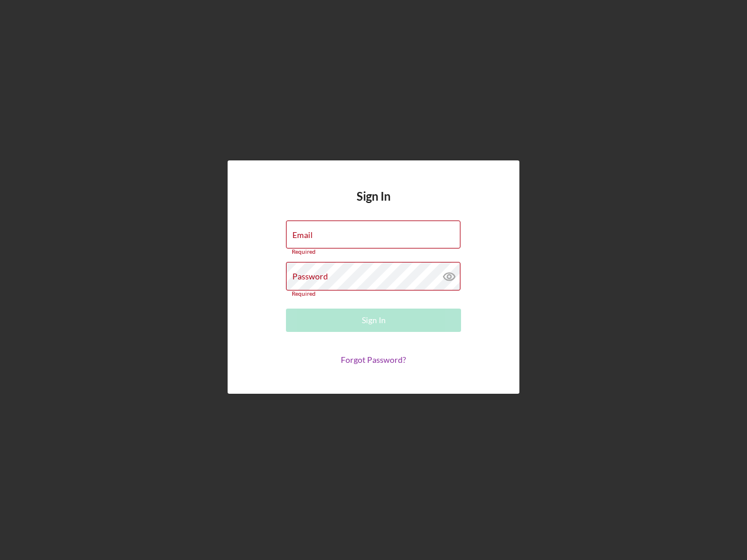  Describe the element at coordinates (373, 320) in the screenshot. I see `button: Sign In` at that location.